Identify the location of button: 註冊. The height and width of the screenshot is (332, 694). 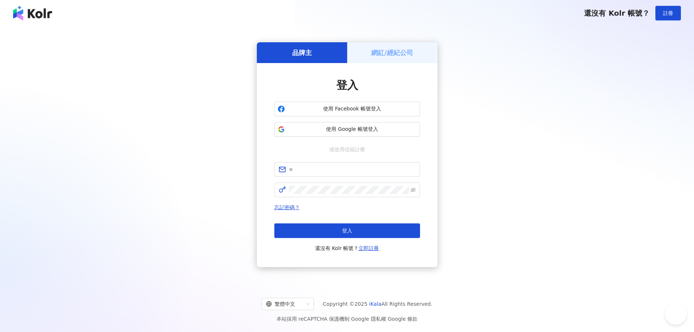
(668, 13).